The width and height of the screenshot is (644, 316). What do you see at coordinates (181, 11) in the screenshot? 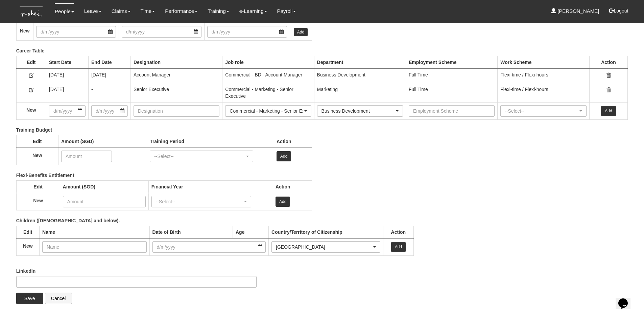
I see `a: Performance` at bounding box center [181, 11].